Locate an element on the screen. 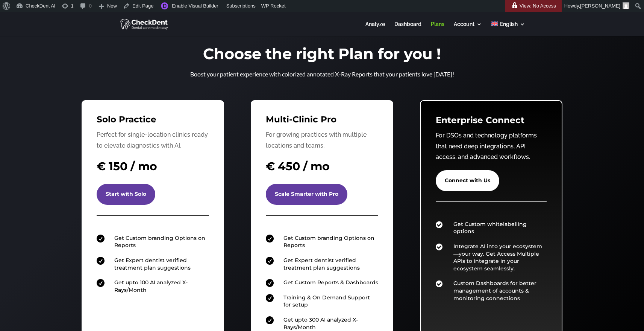 The image size is (644, 331). a: Connect with Us is located at coordinates (468, 181).